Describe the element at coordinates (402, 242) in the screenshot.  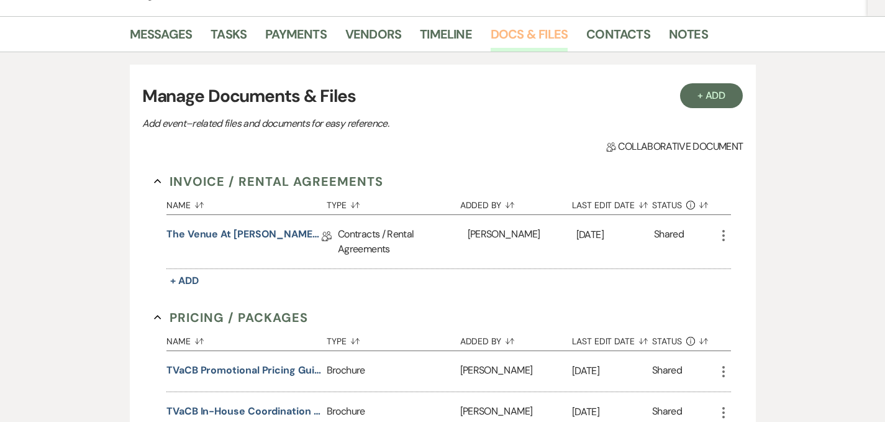
I see `div: Contracts / Rental Agreements` at that location.